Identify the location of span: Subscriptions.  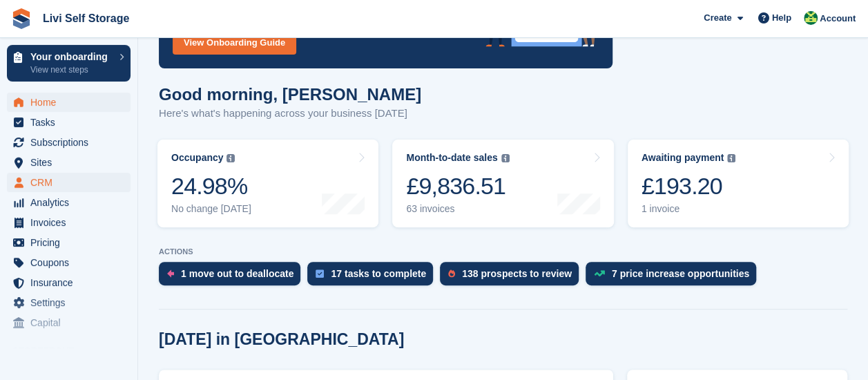
(72, 142).